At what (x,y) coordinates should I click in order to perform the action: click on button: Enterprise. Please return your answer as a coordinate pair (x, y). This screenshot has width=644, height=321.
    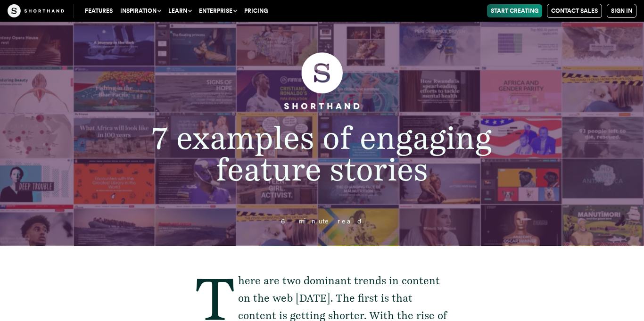
    Looking at the image, I should click on (218, 11).